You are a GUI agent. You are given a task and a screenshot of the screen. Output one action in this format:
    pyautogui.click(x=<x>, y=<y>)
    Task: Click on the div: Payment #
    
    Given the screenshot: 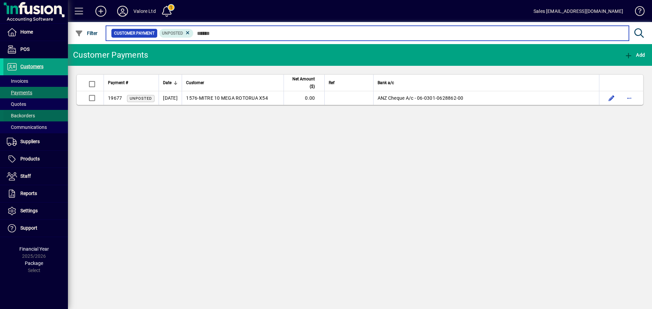 What is the action you would take?
    pyautogui.click(x=131, y=83)
    